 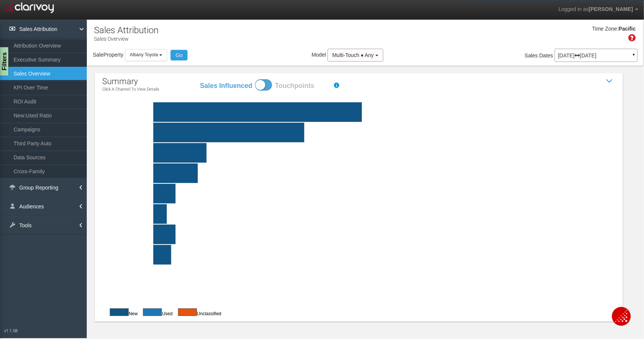 I want to click on p: Click a channel to view details, so click(x=131, y=90).